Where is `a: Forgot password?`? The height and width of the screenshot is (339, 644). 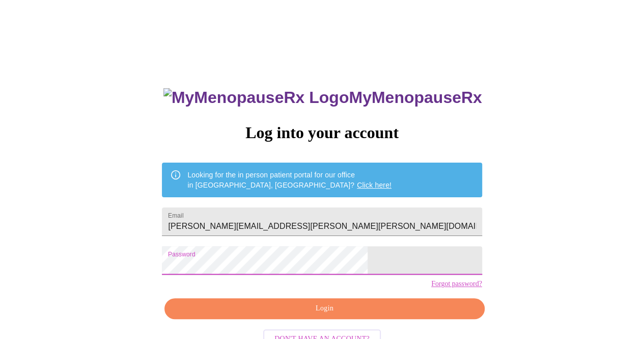
a: Forgot password? is located at coordinates (457, 284).